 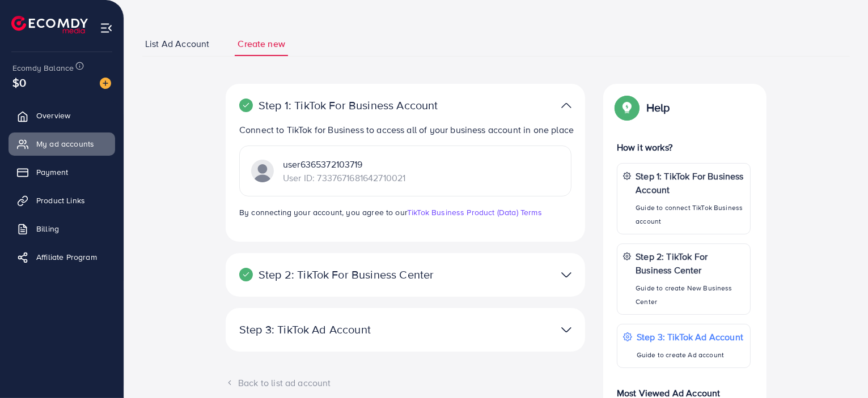 What do you see at coordinates (43, 68) in the screenshot?
I see `span: Ecomdy Balance` at bounding box center [43, 68].